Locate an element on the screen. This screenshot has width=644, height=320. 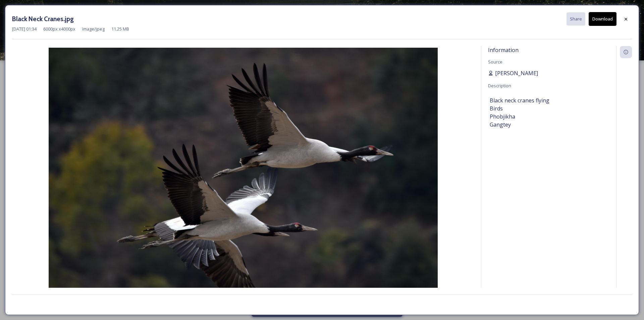
span: Information is located at coordinates (503, 50).